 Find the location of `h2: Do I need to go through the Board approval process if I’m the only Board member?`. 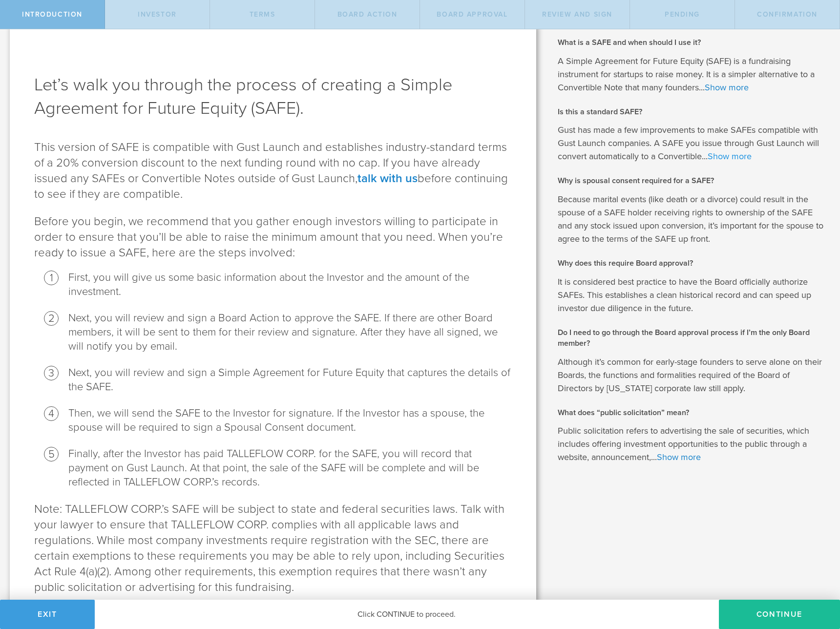

h2: Do I need to go through the Board approval process if I’m the only Board member? is located at coordinates (692, 338).